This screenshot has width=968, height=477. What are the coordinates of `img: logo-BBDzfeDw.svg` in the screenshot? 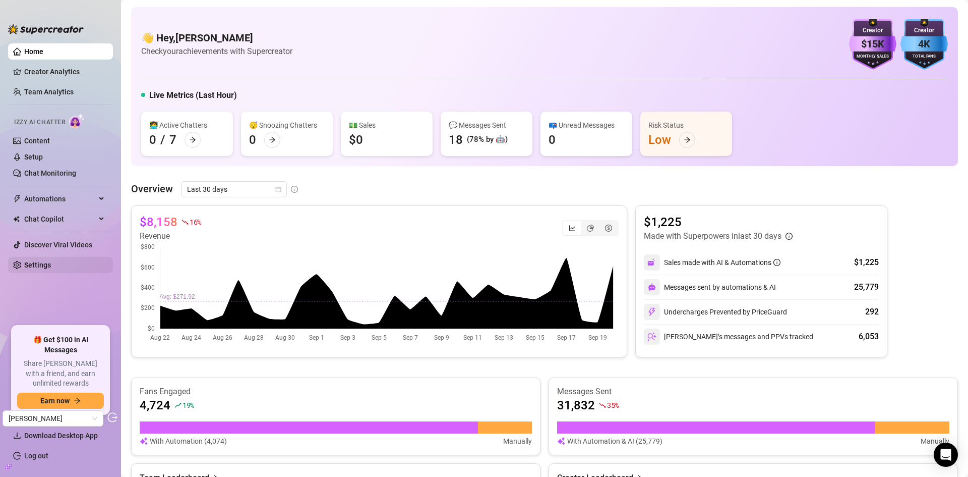 It's located at (46, 29).